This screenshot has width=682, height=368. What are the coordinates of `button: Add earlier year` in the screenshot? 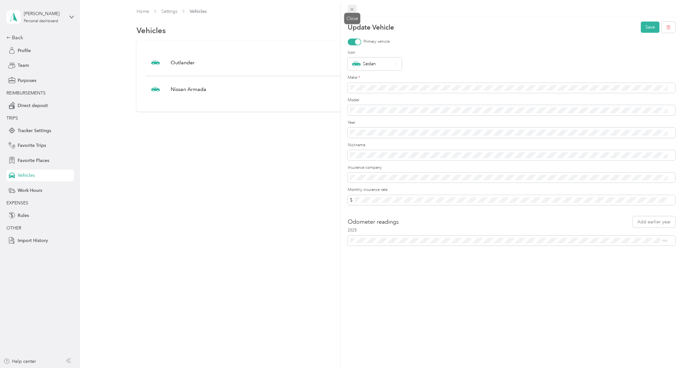 It's located at (654, 222).